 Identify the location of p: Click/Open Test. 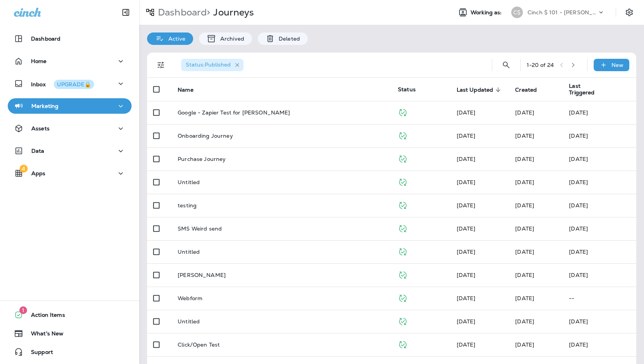
(198, 345).